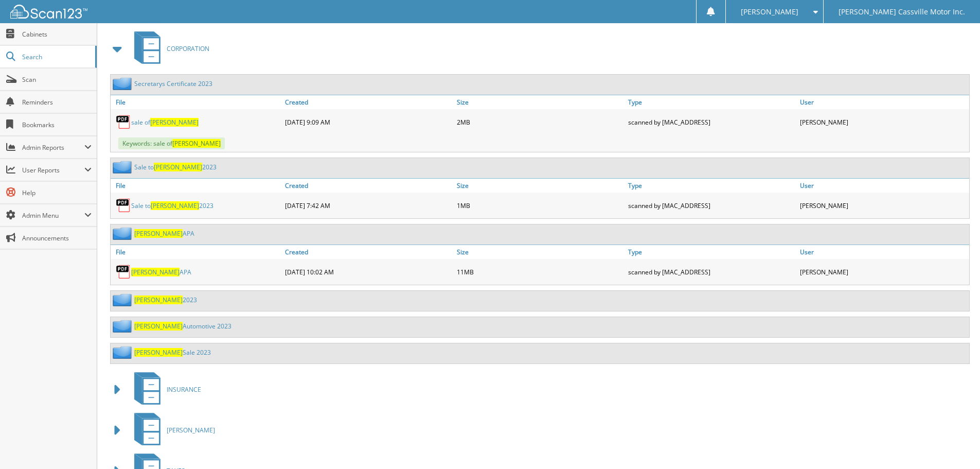  Describe the element at coordinates (53, 215) in the screenshot. I see `span: Admin Menu` at that location.